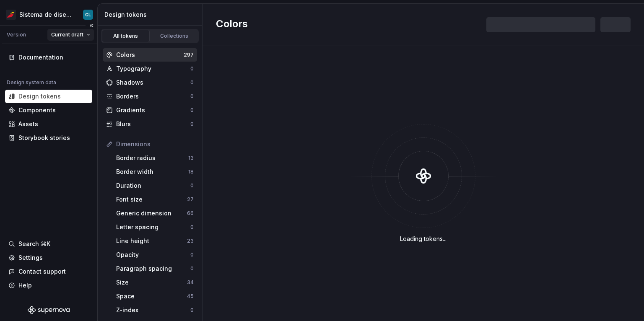 The width and height of the screenshot is (644, 321). What do you see at coordinates (190, 200) in the screenshot?
I see `div: 27` at bounding box center [190, 200].